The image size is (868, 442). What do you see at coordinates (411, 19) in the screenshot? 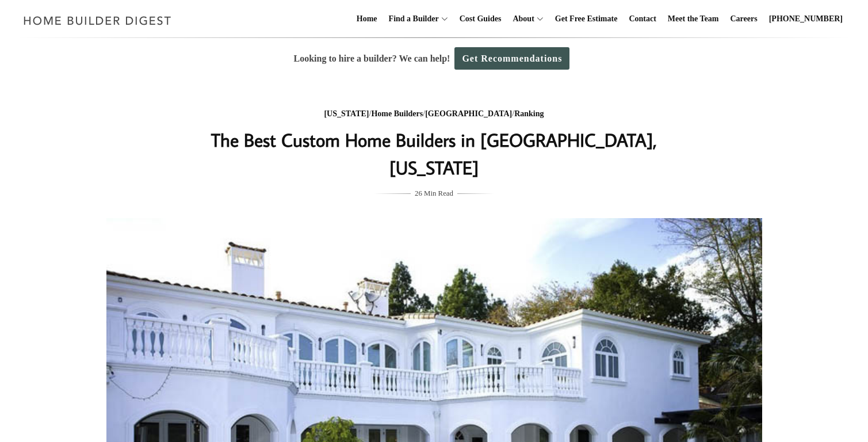
I see `a: Find a Builder` at bounding box center [411, 19].